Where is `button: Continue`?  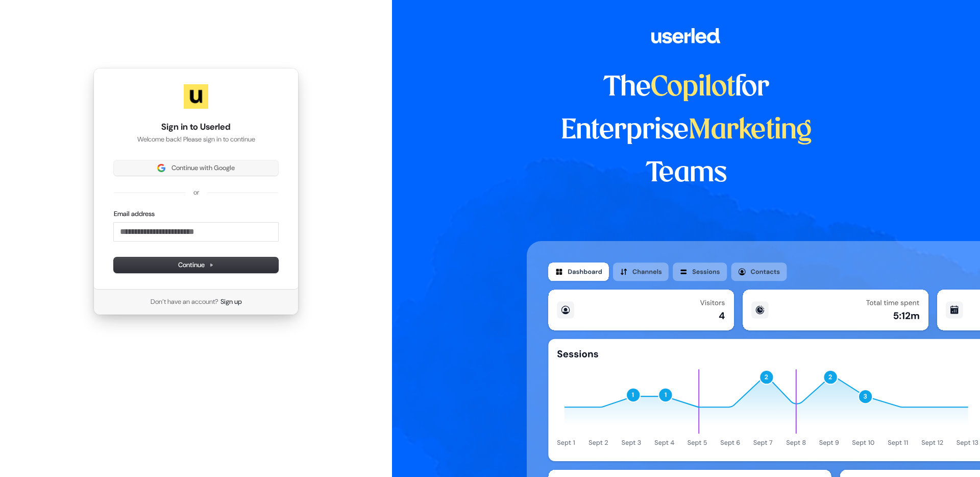 button: Continue is located at coordinates (196, 265).